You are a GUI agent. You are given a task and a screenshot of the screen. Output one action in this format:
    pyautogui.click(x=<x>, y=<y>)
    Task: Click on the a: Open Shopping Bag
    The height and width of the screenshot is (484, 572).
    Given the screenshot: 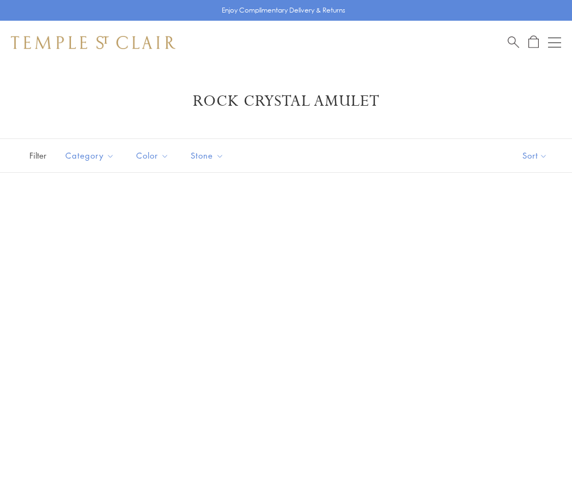 What is the action you would take?
    pyautogui.click(x=533, y=42)
    